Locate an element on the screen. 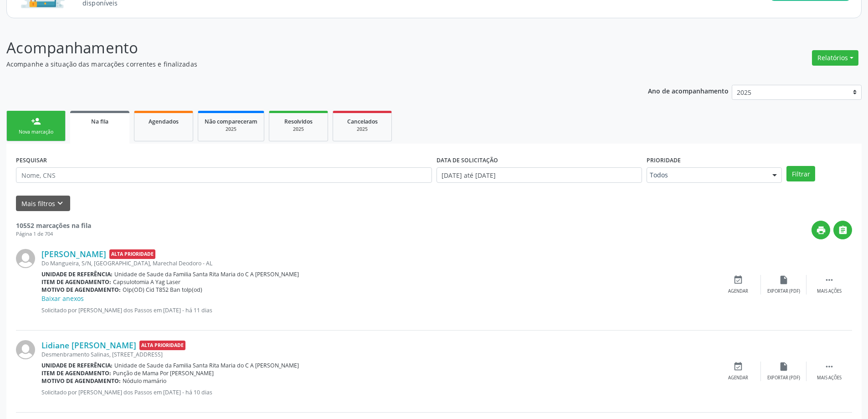 The height and width of the screenshot is (419, 868). strong: 10552 marcações na fila is located at coordinates (53, 225).